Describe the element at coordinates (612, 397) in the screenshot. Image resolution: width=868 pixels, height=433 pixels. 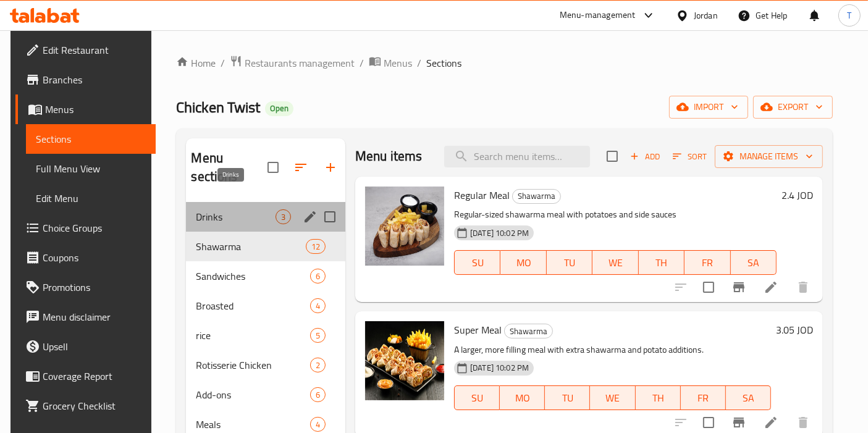
I see `button: WE` at that location.